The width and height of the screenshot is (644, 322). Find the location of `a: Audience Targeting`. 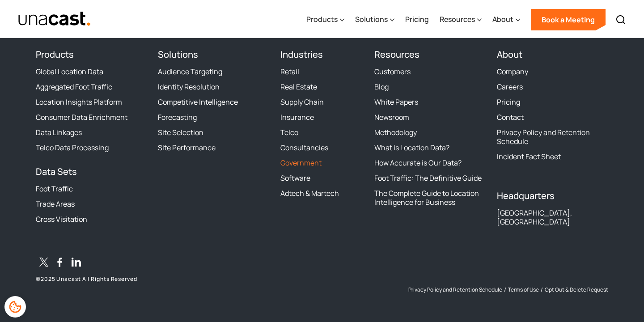

a: Audience Targeting is located at coordinates (190, 71).